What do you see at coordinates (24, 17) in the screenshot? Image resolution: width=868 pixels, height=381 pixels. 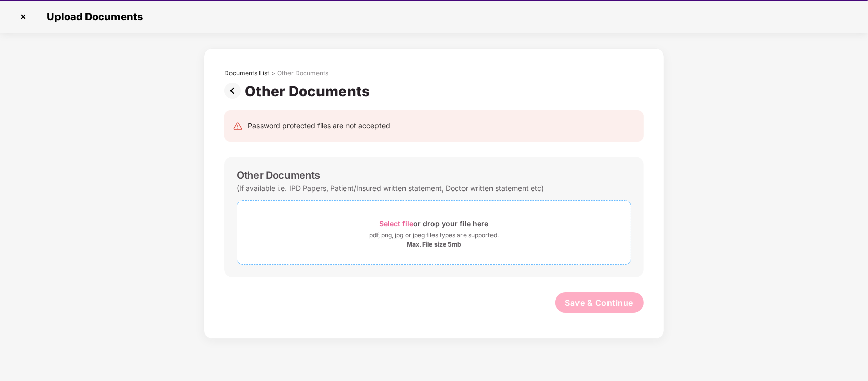 I see `img: svg+xml;base64,PHN2ZyBpZD0iQ3Jvc3MtMzJ4MzIiIHhtbG5zPSJodHRwOi8vd3d3LnczLm9yZy8yMDAwL3N2ZyIgd2lkdG...` at bounding box center [24, 17].